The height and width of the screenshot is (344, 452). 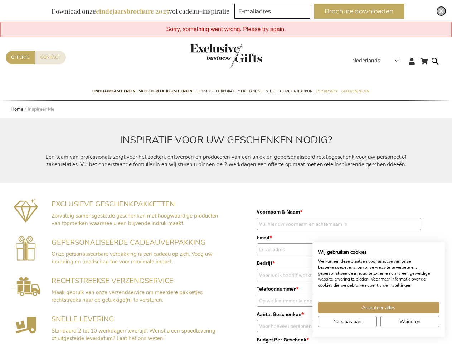 What do you see at coordinates (410, 321) in the screenshot?
I see `button: Alle cookies weigeren` at bounding box center [410, 321].